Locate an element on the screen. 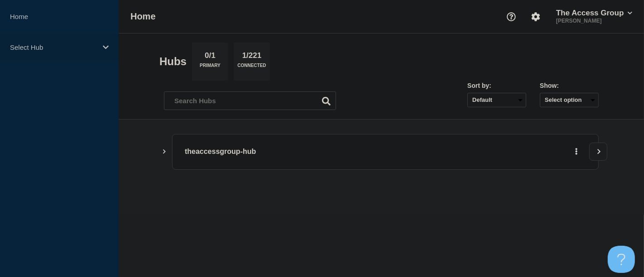  button: View is located at coordinates (598, 152).